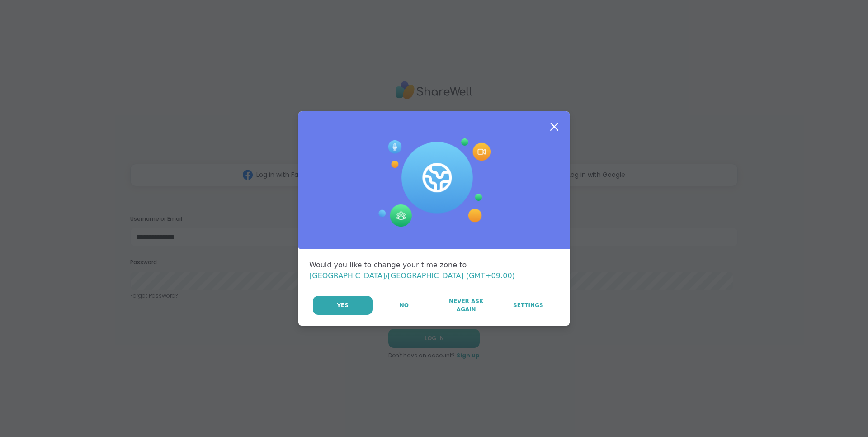 This screenshot has width=868, height=437. Describe the element at coordinates (434, 271) in the screenshot. I see `div: Would you like to change your time zone to` at that location.